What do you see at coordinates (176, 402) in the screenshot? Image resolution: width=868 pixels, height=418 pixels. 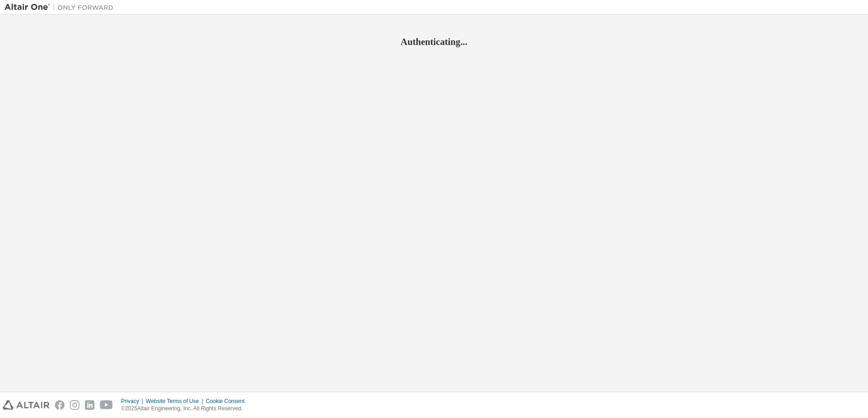 I see `div: Website Terms of Use` at bounding box center [176, 402].